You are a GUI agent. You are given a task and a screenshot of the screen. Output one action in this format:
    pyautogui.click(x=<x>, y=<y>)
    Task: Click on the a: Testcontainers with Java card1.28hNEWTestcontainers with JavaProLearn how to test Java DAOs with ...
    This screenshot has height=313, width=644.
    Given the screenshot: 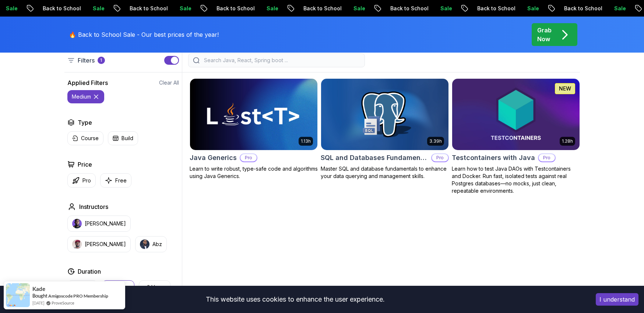 What is the action you would take?
    pyautogui.click(x=516, y=137)
    